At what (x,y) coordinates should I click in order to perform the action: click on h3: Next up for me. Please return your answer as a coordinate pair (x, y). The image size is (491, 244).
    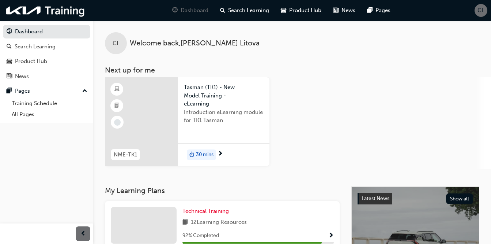
    Looking at the image, I should click on (292, 70).